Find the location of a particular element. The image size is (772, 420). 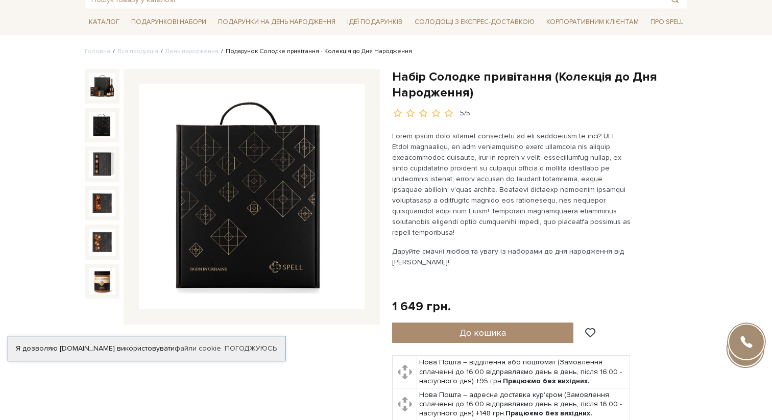

div: 1 649 грн. is located at coordinates (421, 306).